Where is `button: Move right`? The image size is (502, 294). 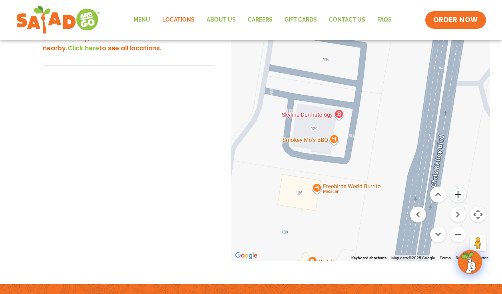
button: Move right is located at coordinates (458, 215).